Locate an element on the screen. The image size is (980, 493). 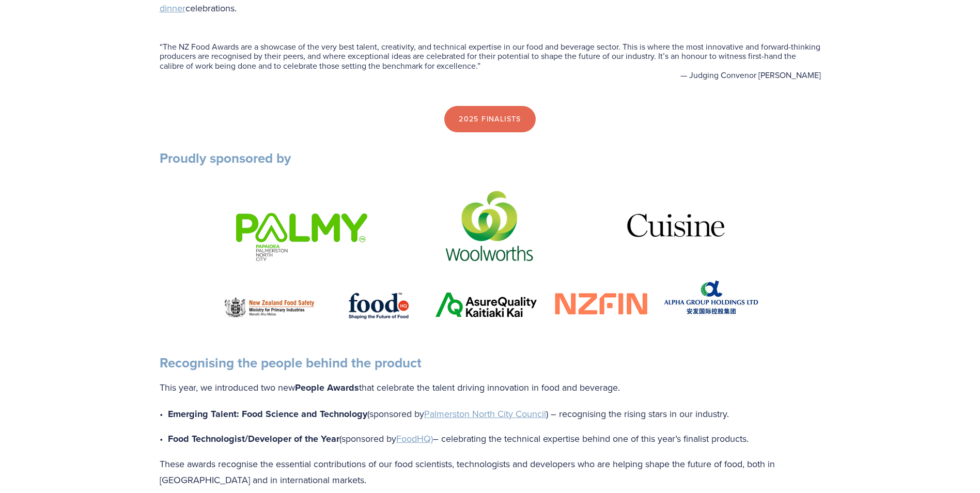
strong: Recognising the people behind the product is located at coordinates (290, 363).